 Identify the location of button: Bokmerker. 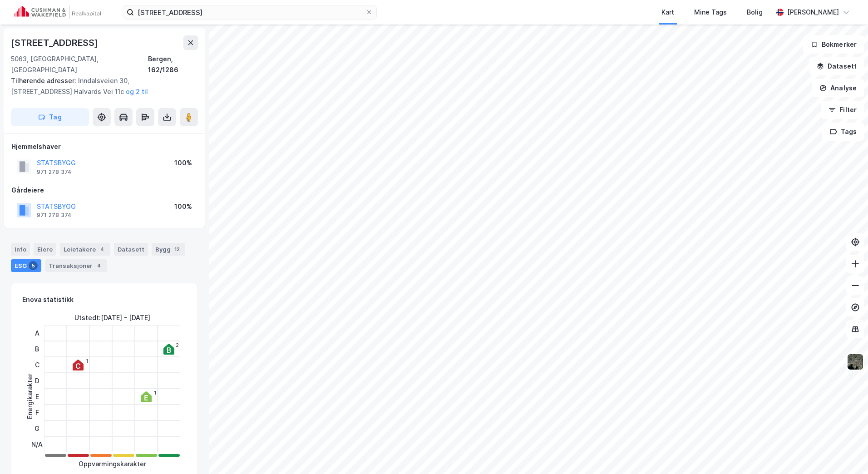
(834, 44).